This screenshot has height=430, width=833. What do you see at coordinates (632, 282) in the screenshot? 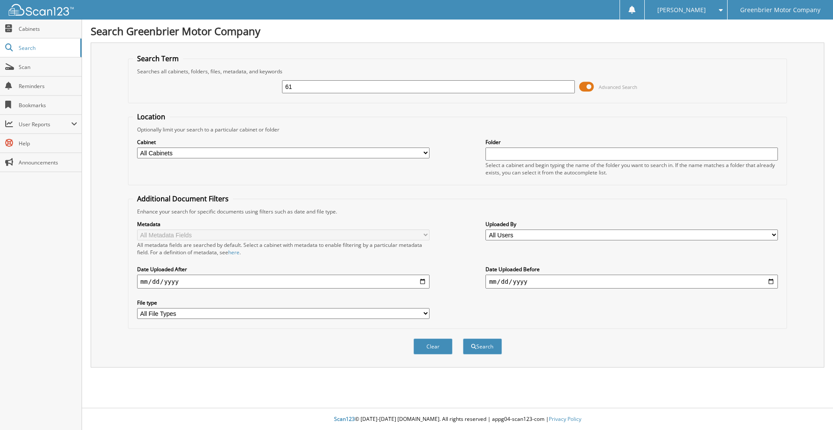
I see `input: end` at bounding box center [632, 282].